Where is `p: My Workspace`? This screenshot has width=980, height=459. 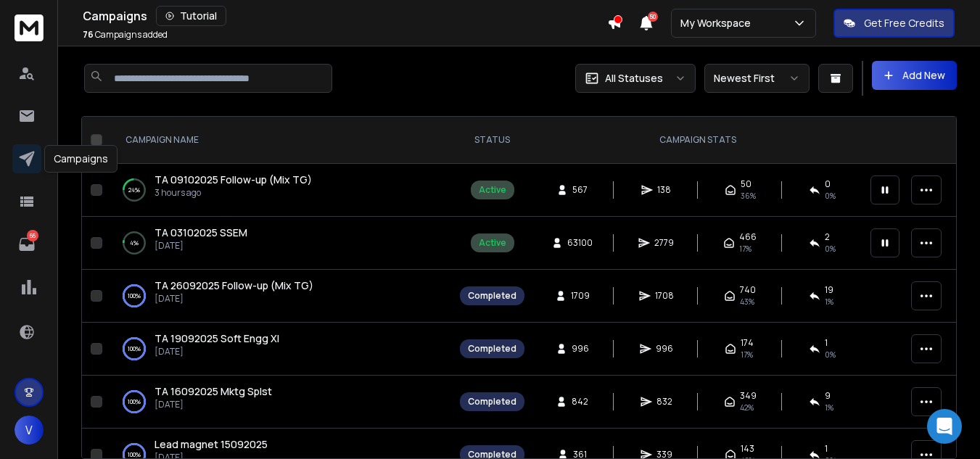 p: My Workspace is located at coordinates (718, 23).